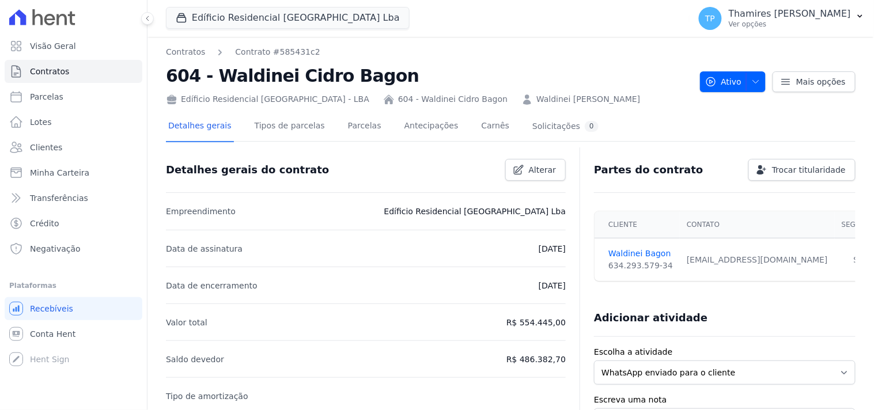 Image resolution: width=874 pixels, height=410 pixels. I want to click on span: Mais opções, so click(821, 82).